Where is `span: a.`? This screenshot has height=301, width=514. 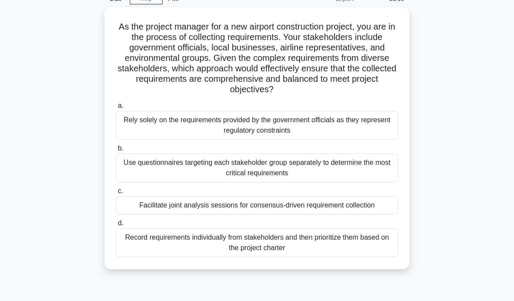
span: a. is located at coordinates (120, 105).